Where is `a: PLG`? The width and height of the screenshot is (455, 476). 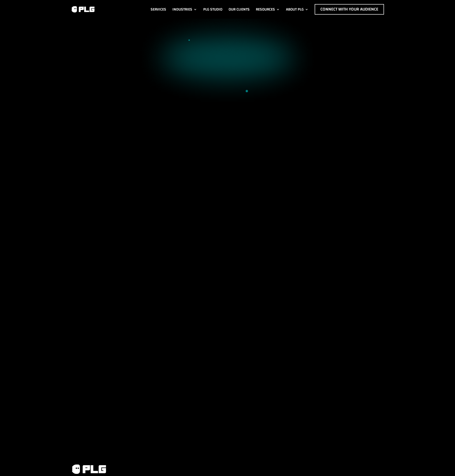 a: PLG is located at coordinates (89, 469).